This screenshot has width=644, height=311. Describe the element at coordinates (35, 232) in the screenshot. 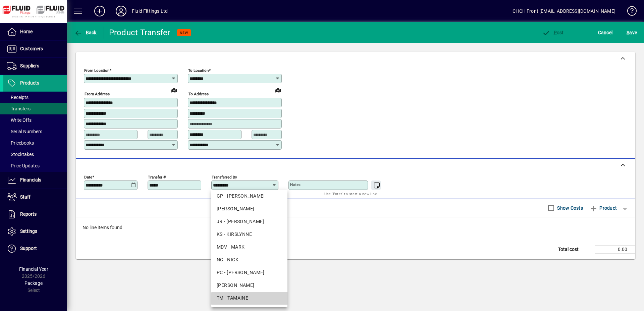

I see `a: Settings` at that location.